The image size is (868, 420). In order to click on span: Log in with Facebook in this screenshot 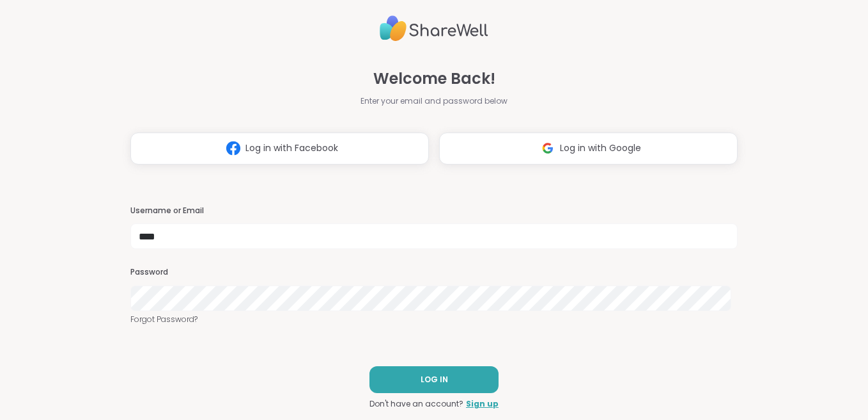, I will do `click(292, 148)`.